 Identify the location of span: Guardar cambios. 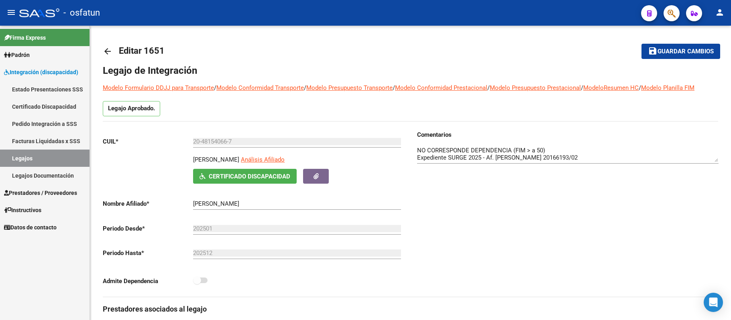
(685, 52).